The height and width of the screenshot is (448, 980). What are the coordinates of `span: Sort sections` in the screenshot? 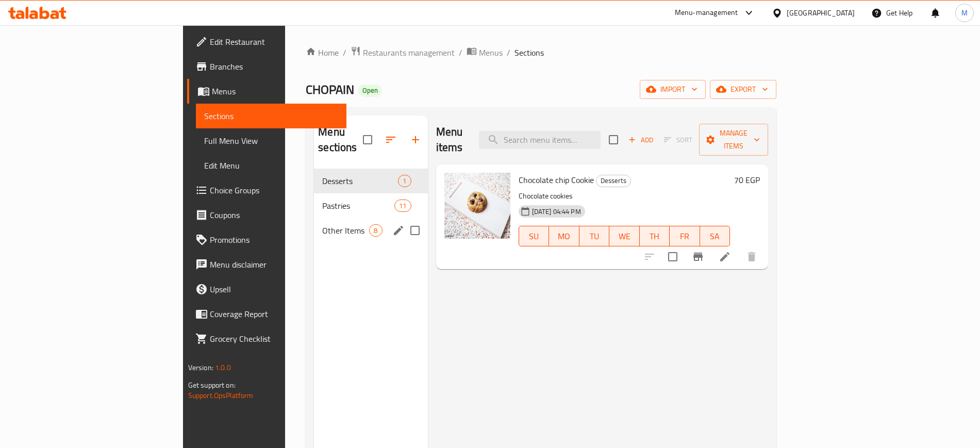 It's located at (391, 140).